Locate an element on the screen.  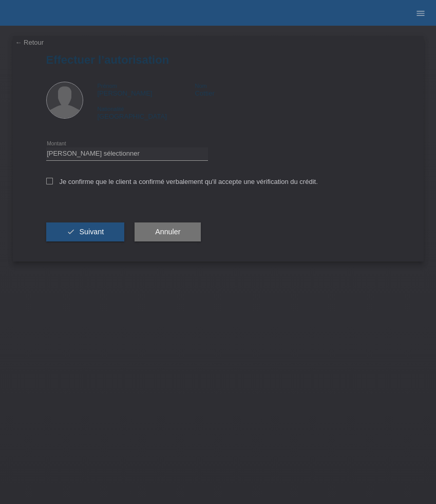
i: check is located at coordinates (71, 232).